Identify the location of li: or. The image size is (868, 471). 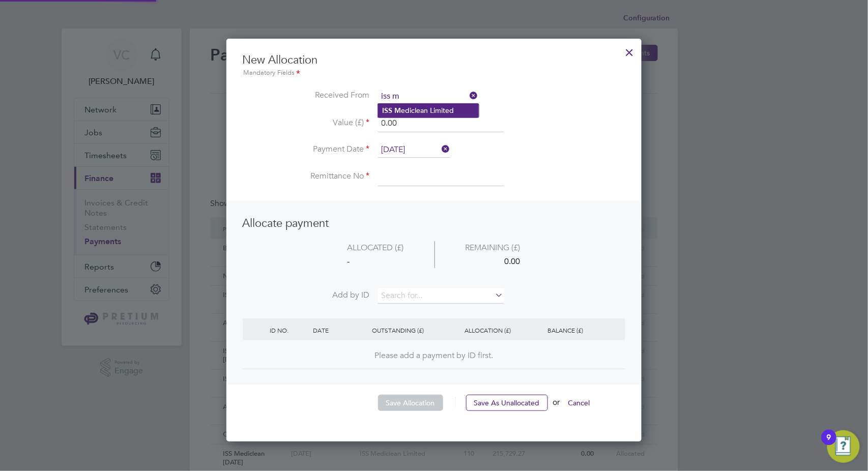
(434, 408).